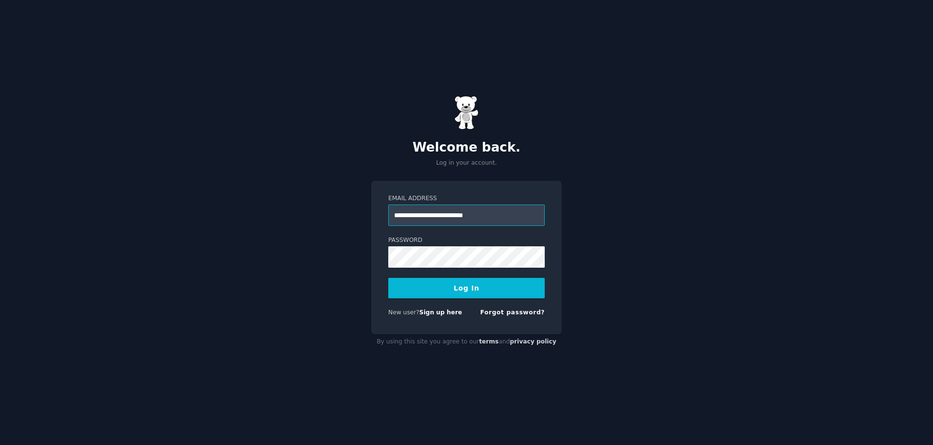 This screenshot has height=445, width=933. I want to click on a: terms, so click(489, 342).